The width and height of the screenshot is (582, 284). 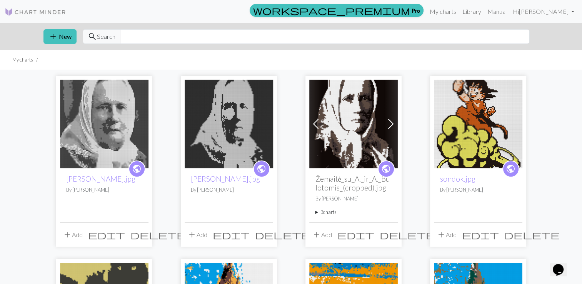 I want to click on img: Žemaitė_su_A._ir_A._Bulotomis_(cropped).jpg, so click(x=353, y=124).